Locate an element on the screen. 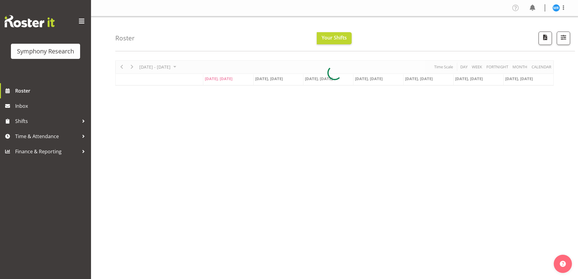  span: Shifts is located at coordinates (47, 121).